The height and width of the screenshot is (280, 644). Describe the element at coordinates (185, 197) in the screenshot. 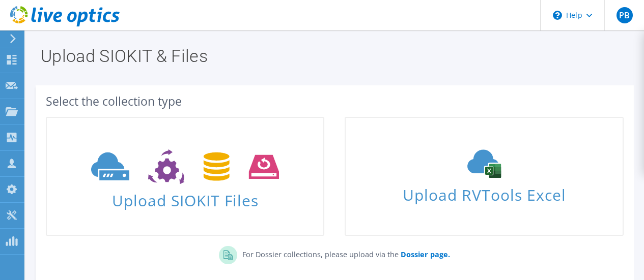

I see `span: Upload SIOKIT Files` at that location.